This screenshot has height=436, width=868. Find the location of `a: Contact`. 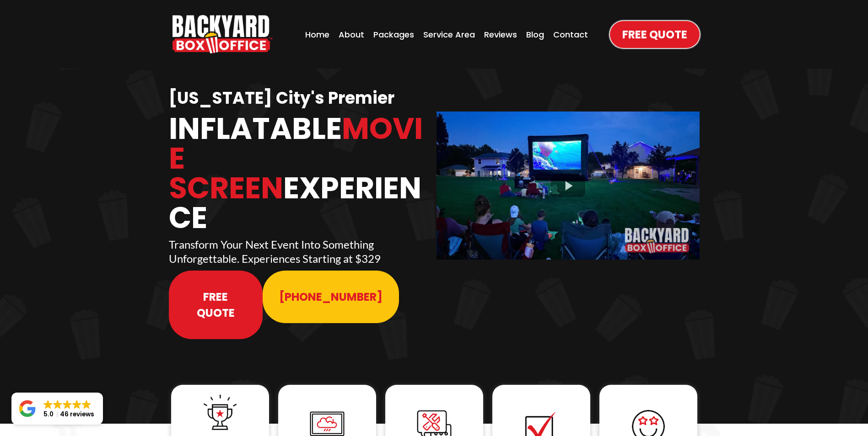

a: Contact is located at coordinates (571, 34).